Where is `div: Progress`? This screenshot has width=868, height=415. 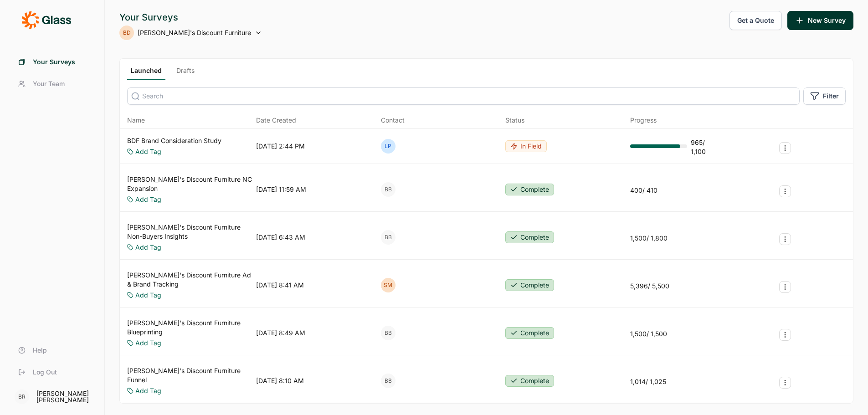
div: Progress is located at coordinates (643, 120).